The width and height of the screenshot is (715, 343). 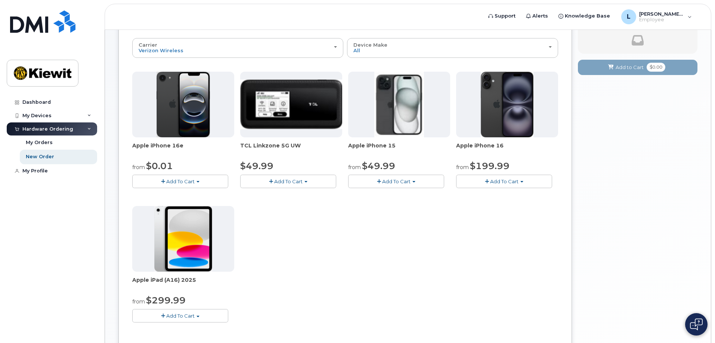 What do you see at coordinates (537, 16) in the screenshot?
I see `a: Alerts` at bounding box center [537, 16].